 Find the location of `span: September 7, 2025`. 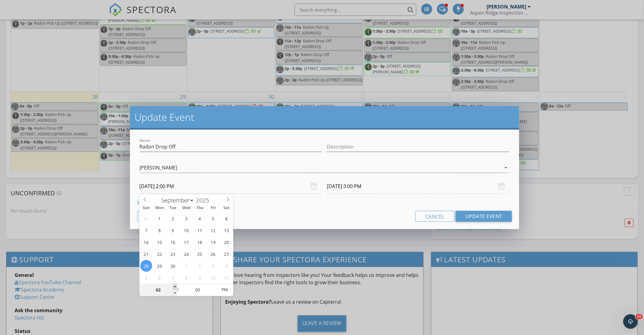

span: September 7, 2025 is located at coordinates (146, 230).